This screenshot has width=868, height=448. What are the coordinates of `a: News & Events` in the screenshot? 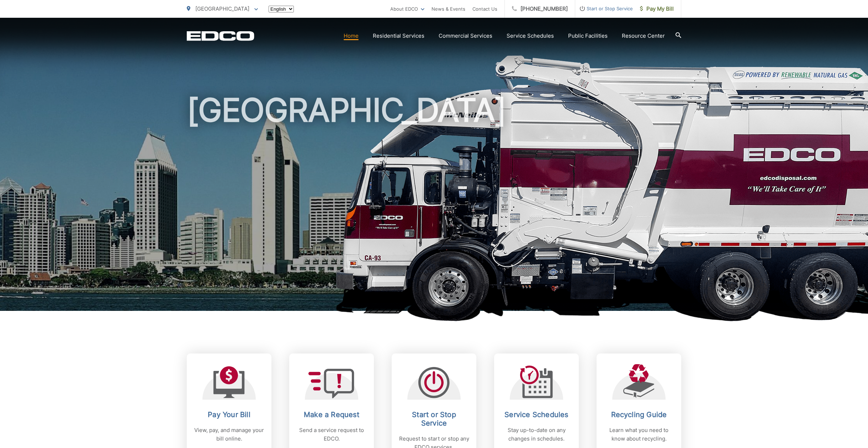 It's located at (448, 9).